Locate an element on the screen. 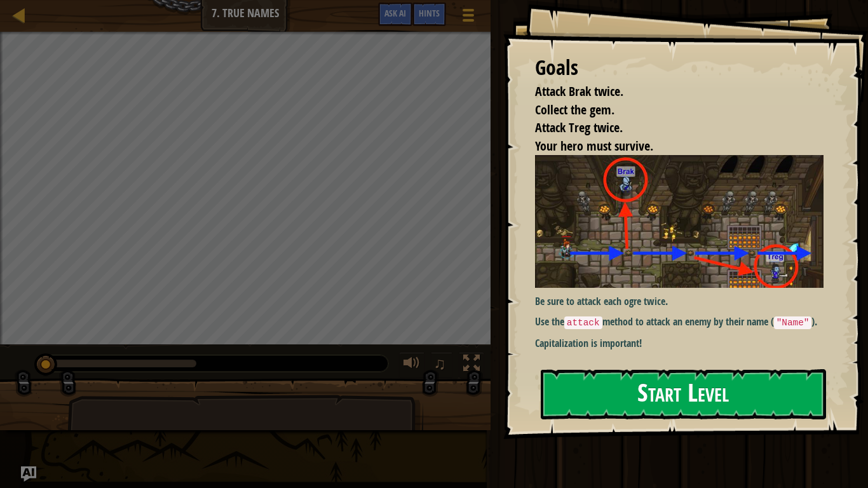  span: Attack Treg twice. is located at coordinates (579, 127).